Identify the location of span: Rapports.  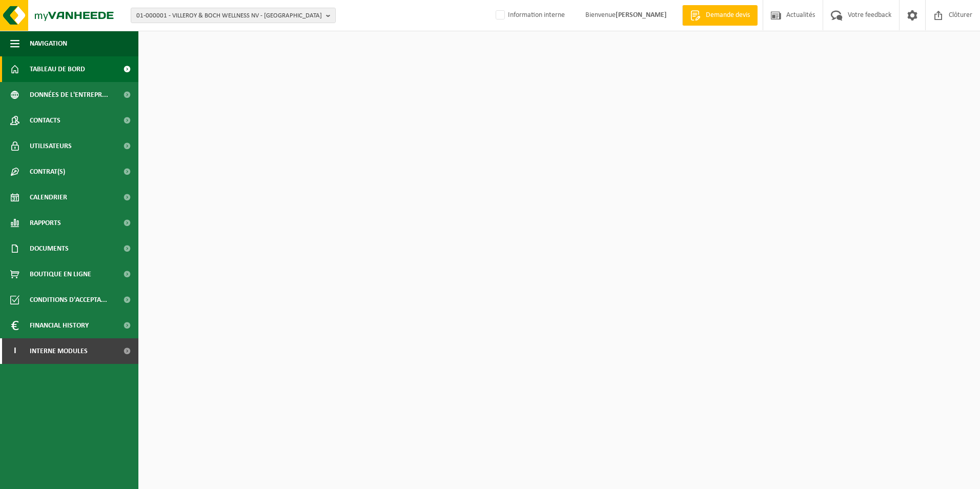
(45, 223).